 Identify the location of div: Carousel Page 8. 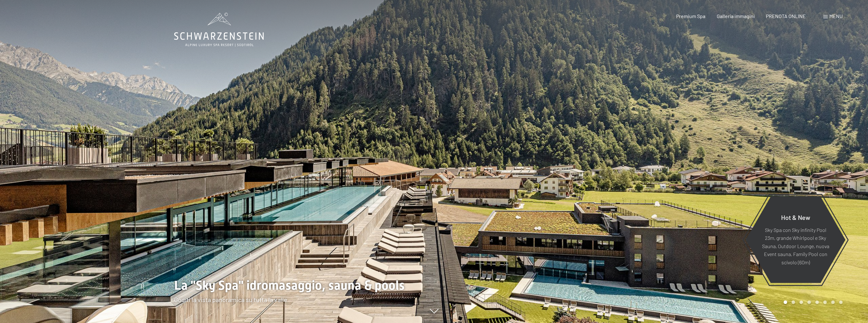
(841, 302).